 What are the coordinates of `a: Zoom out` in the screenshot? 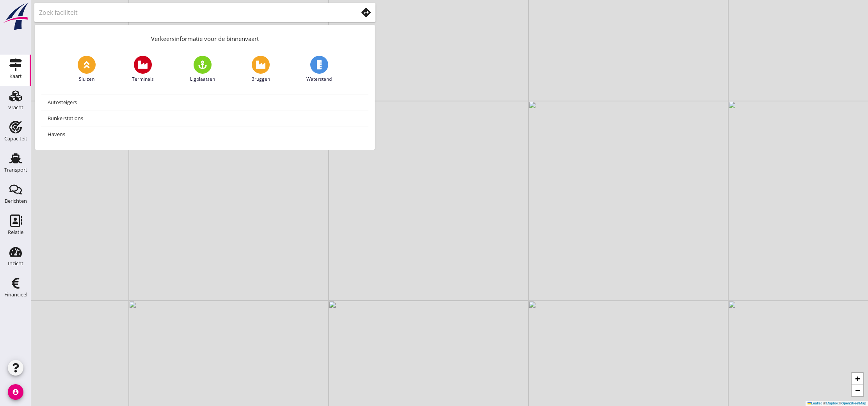 It's located at (857, 391).